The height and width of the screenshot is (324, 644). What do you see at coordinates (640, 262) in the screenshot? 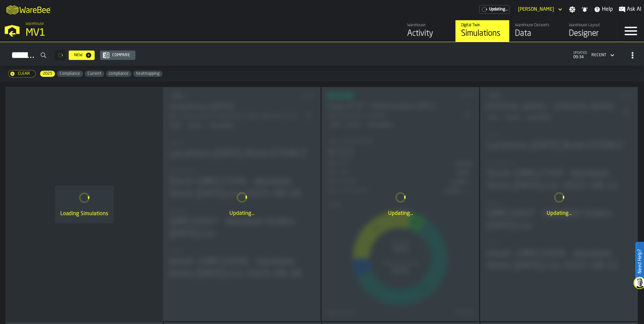
I see `label: Need Help?` at bounding box center [640, 262].